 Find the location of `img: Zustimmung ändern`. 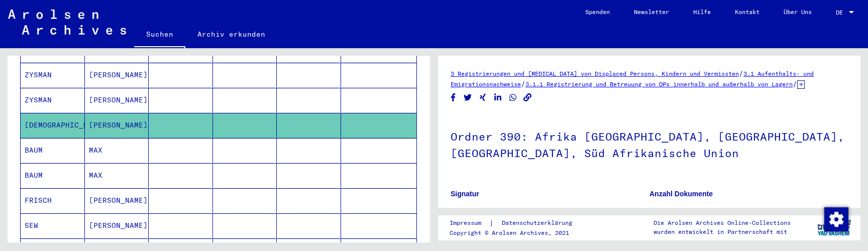

img: Zustimmung ändern is located at coordinates (836, 220).